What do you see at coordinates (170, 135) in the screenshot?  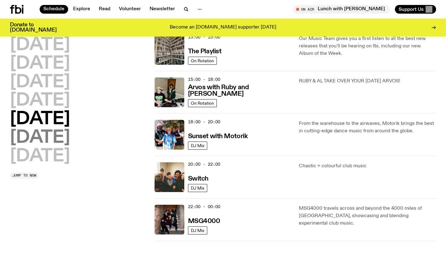 I see `img: Andrew, Reenie, and Pat stand in a row, smiling at the camera, in dappled light with a vine leafe...` at bounding box center [170, 135].